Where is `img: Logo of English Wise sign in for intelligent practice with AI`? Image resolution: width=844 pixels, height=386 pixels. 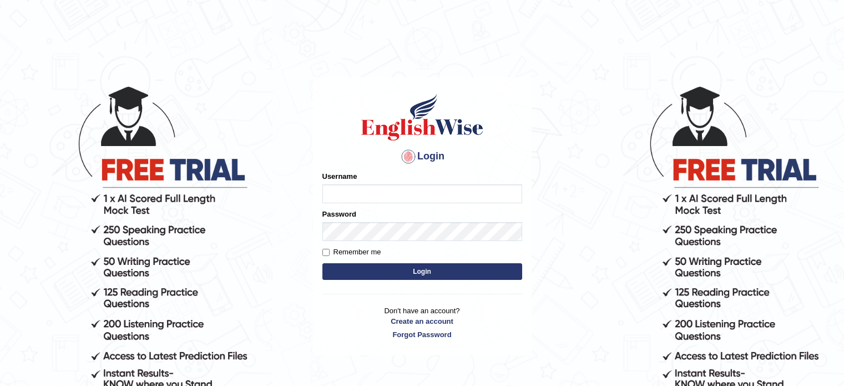 img: Logo of English Wise sign in for intelligent practice with AI is located at coordinates (422, 117).